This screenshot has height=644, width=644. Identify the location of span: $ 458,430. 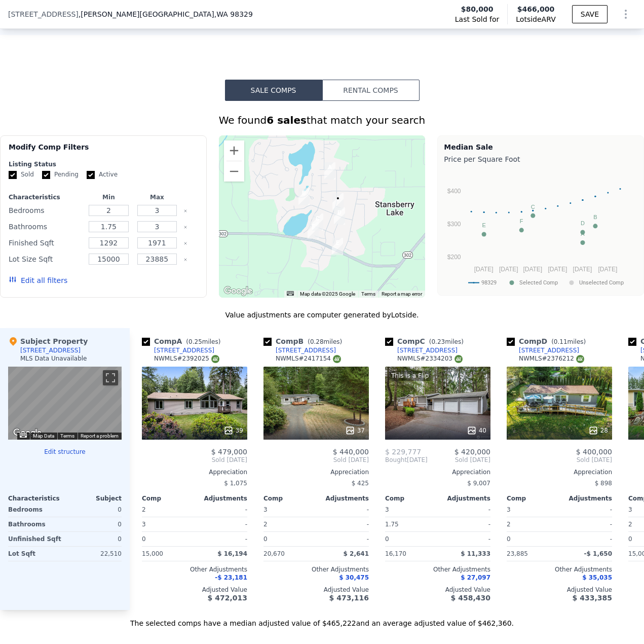
(471, 598).